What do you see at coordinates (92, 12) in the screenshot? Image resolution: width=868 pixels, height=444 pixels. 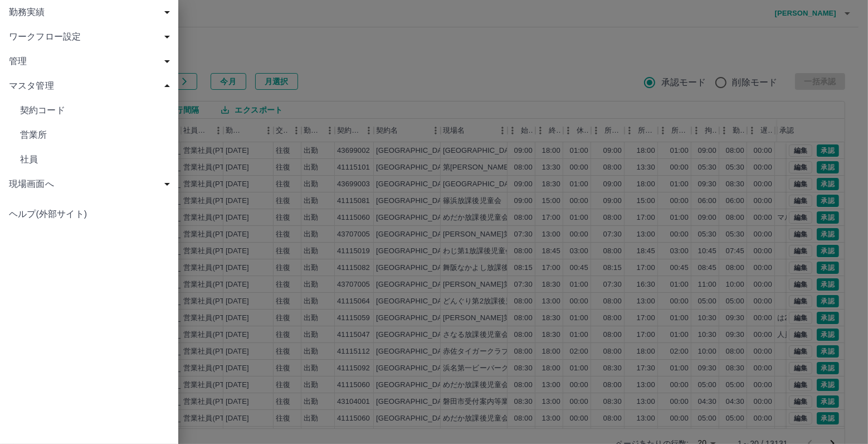 I see `span: 勤務実績` at bounding box center [92, 12].